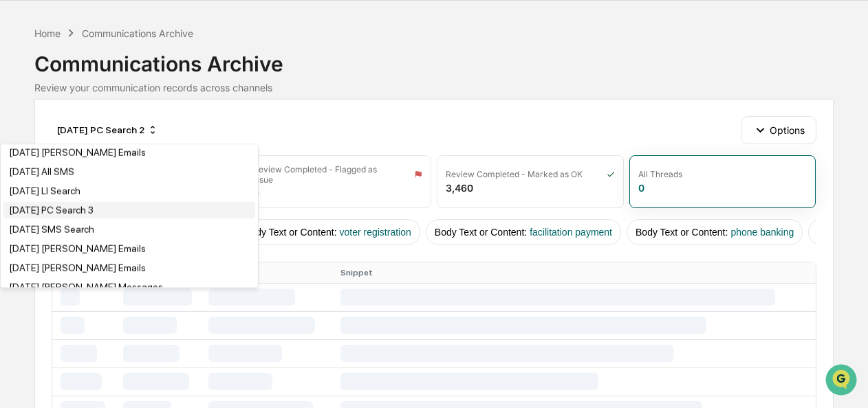 Image resolution: width=868 pixels, height=408 pixels. What do you see at coordinates (433, 87) in the screenshot?
I see `div: Review your communication records across channels` at bounding box center [433, 87].